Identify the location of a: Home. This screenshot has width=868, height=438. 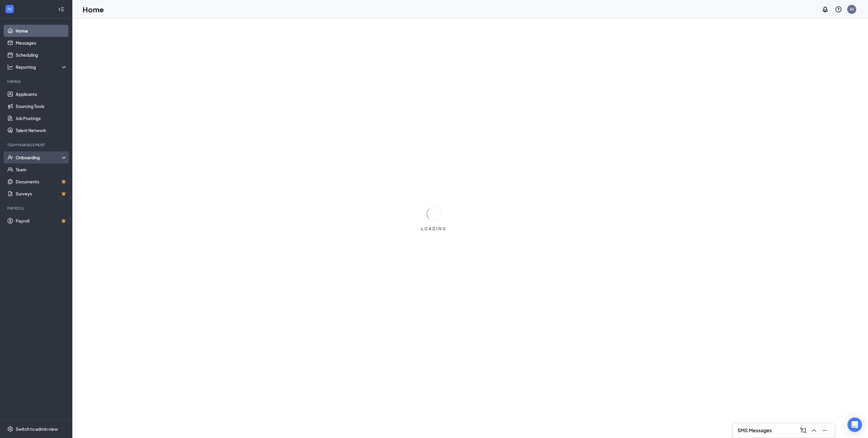
(41, 31).